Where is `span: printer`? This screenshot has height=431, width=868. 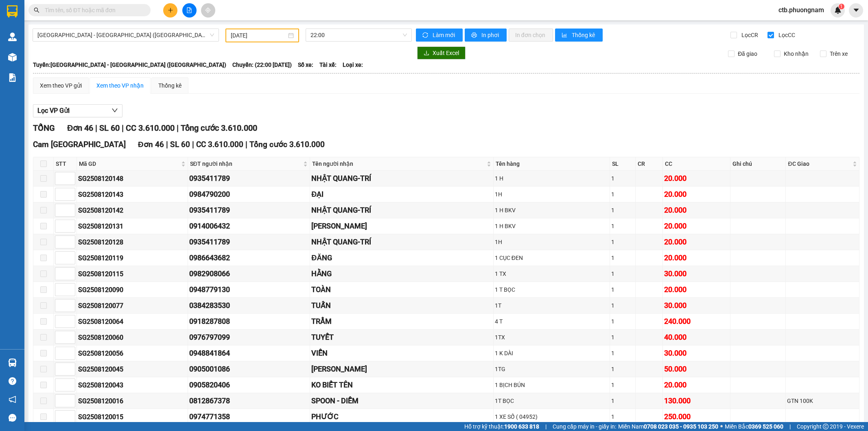 span: printer is located at coordinates (475, 36).